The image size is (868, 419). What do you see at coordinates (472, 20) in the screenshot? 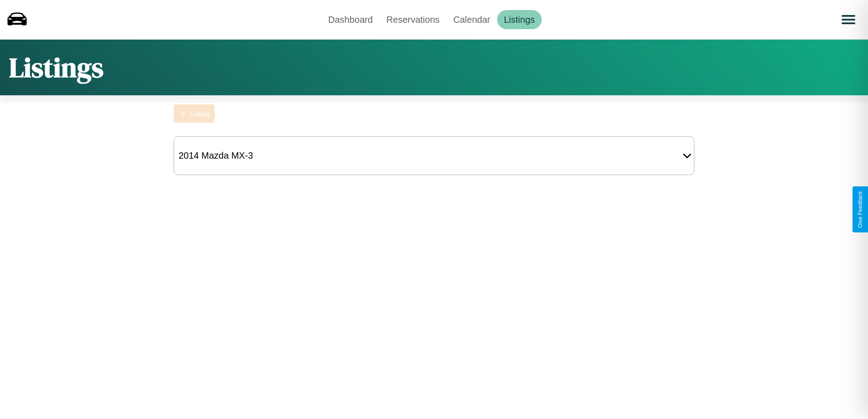
I see `a: Calendar` at bounding box center [472, 20].